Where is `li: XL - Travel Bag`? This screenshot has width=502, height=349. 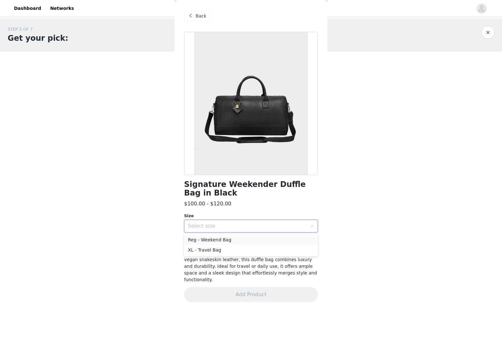 li: XL - Travel Bag is located at coordinates (251, 250).